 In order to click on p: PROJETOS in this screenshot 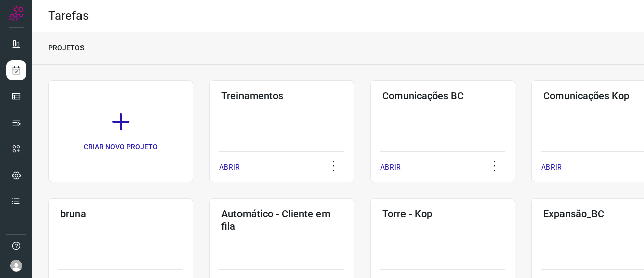, I will do `click(66, 48)`.